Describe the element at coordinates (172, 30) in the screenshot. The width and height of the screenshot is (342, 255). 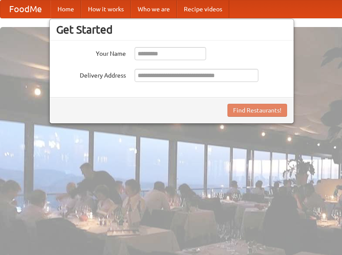
I see `h3: Get Started` at that location.